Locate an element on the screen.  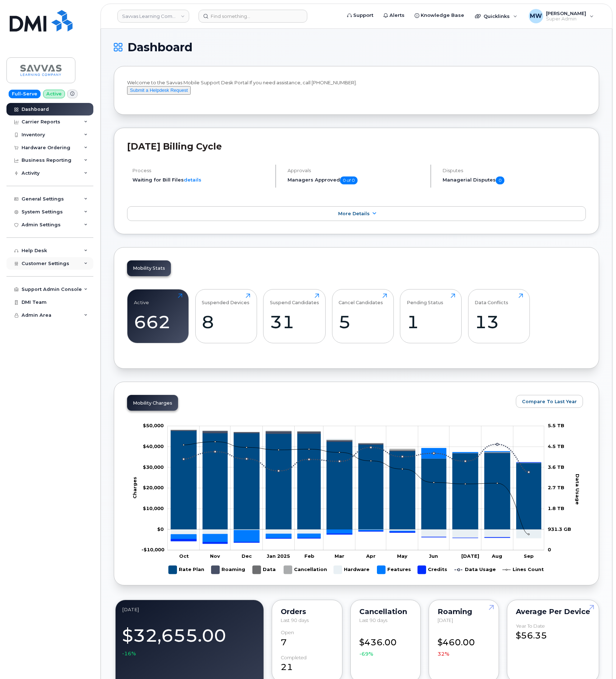
tspan: May is located at coordinates (402, 556).